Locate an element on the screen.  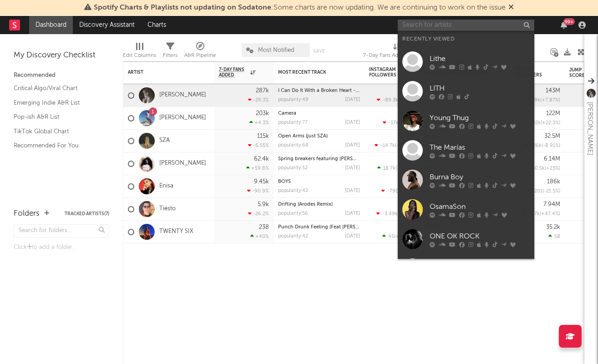
a: Enisa is located at coordinates (166, 186).